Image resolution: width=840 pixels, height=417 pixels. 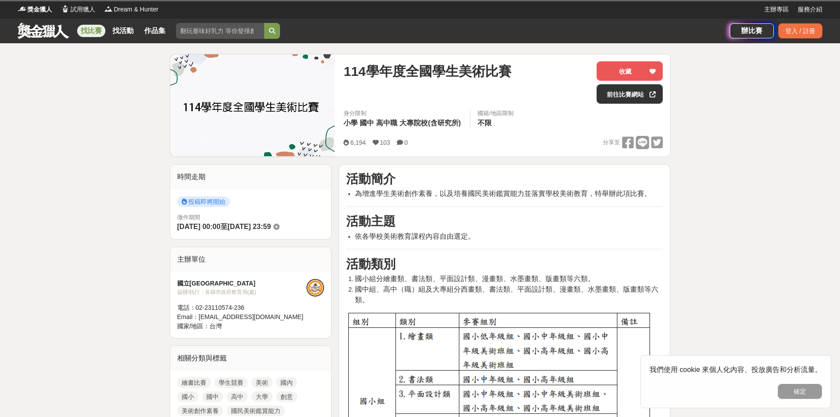 I want to click on span: 獎金獵人, so click(x=40, y=9).